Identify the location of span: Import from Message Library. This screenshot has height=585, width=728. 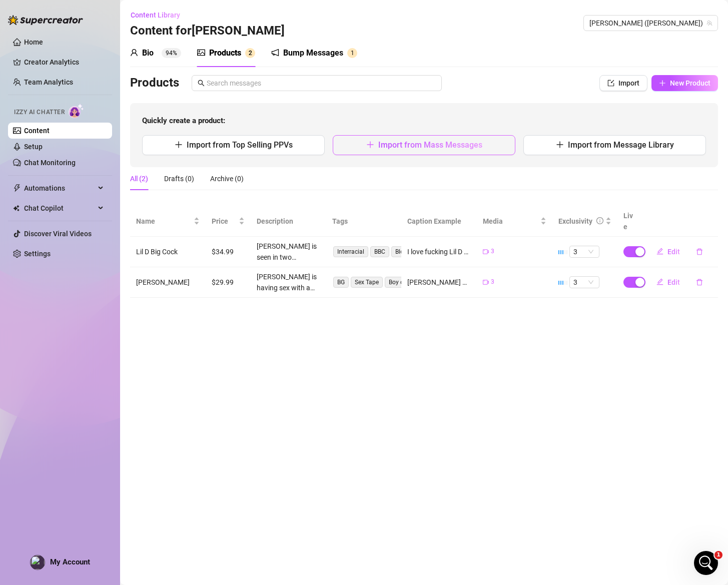
(621, 145).